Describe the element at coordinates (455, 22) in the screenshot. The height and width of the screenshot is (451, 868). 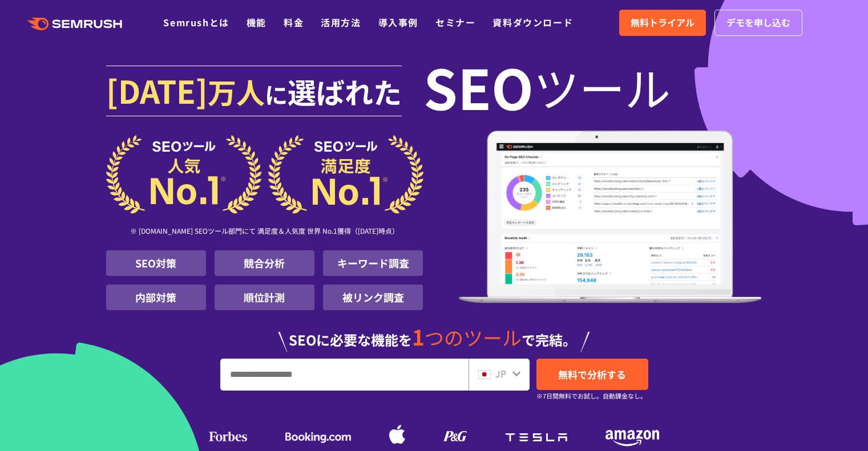
I see `a: セミナー` at that location.